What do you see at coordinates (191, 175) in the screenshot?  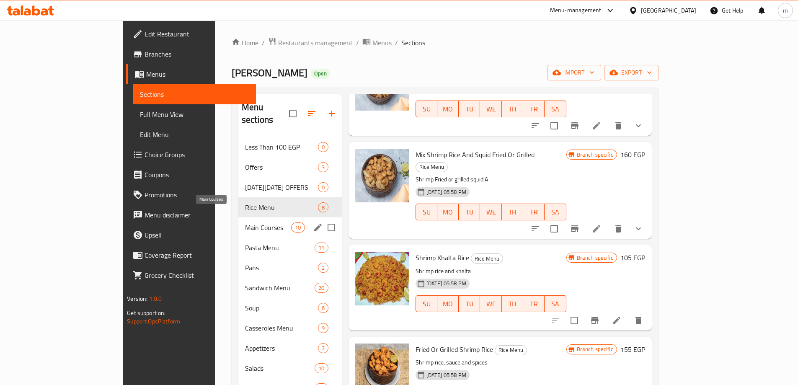 I see `a: Coupons` at bounding box center [191, 175].